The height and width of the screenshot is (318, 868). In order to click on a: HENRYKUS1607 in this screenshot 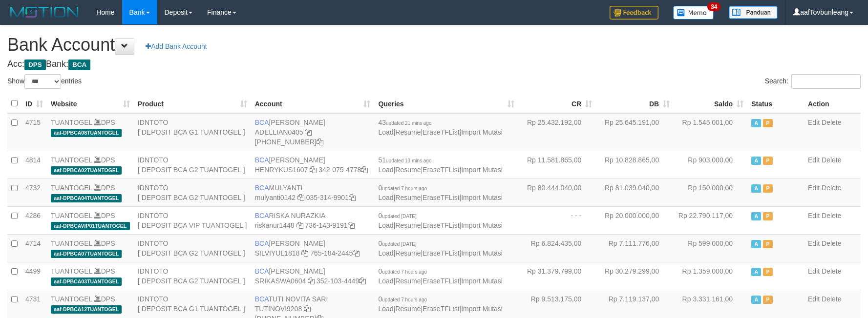, I will do `click(281, 170)`.